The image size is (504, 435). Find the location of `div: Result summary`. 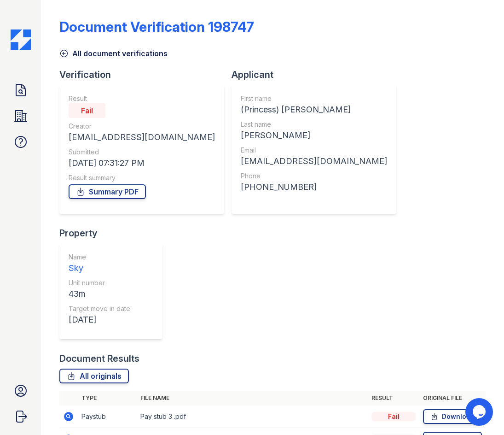

div: Result summary is located at coordinates (142, 178).